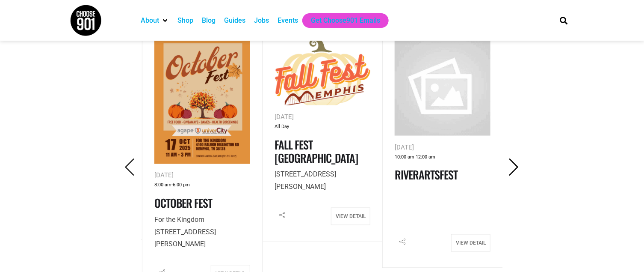  What do you see at coordinates (235, 21) in the screenshot?
I see `a: Guides` at bounding box center [235, 21].